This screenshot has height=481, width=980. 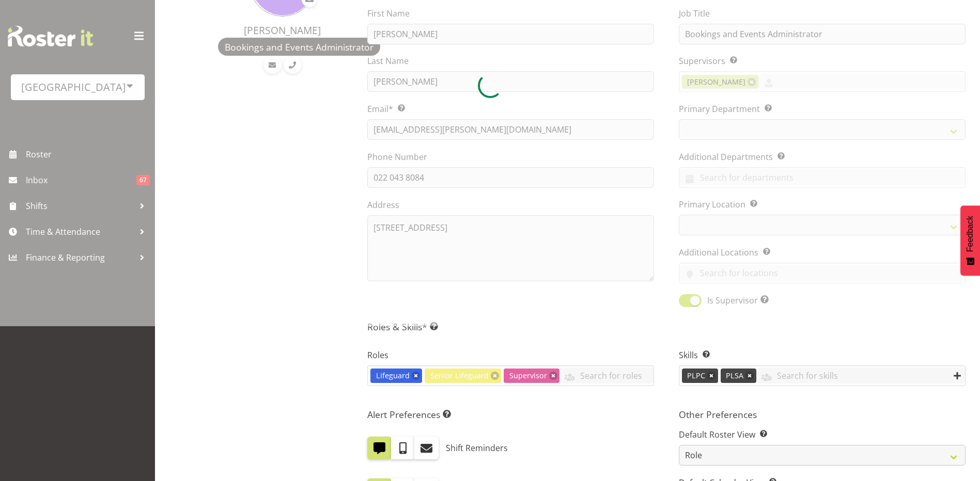 What do you see at coordinates (393, 376) in the screenshot?
I see `span: Lifeguard` at bounding box center [393, 376].